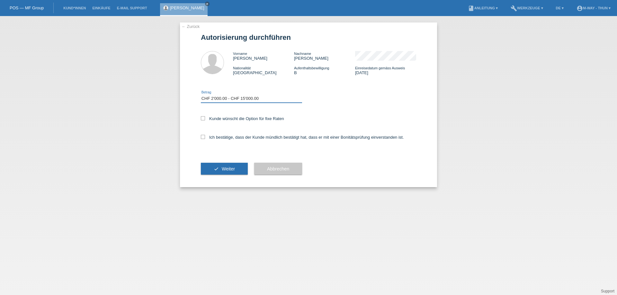 The height and width of the screenshot is (295, 617). Describe the element at coordinates (471, 8) in the screenshot. I see `i: book` at that location.